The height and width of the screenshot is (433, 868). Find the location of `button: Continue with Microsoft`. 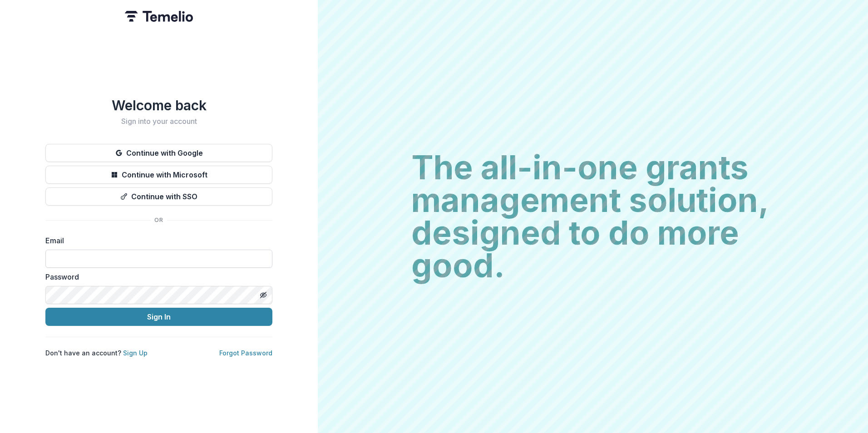

button: Continue with Microsoft is located at coordinates (159, 175).